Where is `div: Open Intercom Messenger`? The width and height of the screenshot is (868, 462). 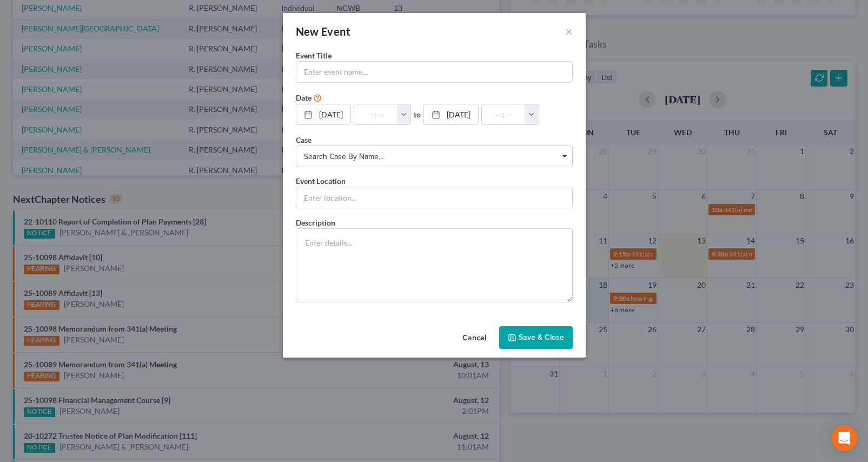
div: Open Intercom Messenger is located at coordinates (844, 438).